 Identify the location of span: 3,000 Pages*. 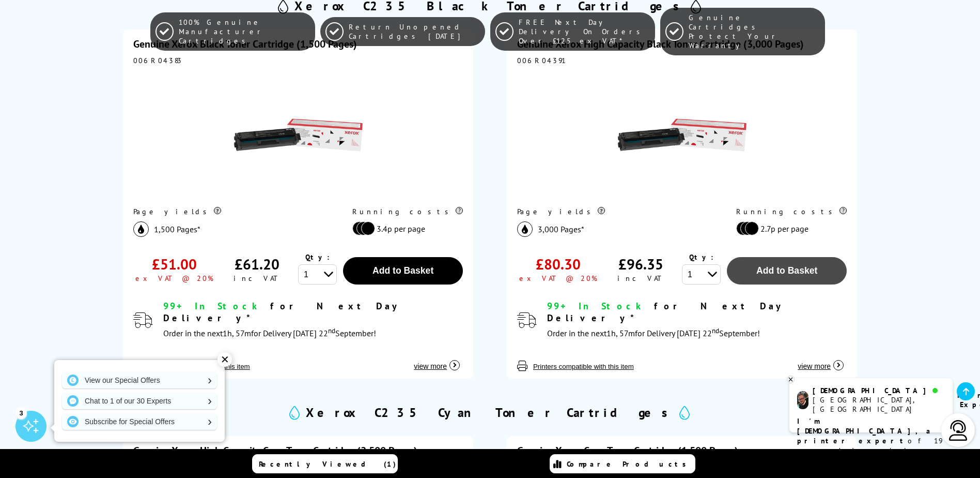
(561, 229).